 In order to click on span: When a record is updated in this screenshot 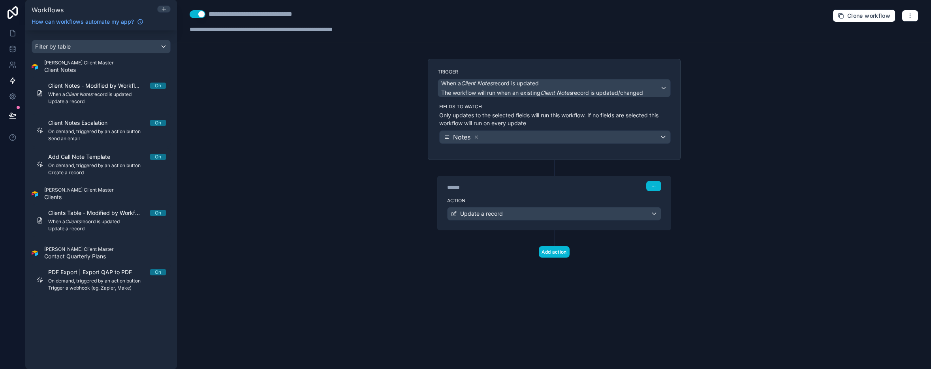, I will do `click(490, 83)`.